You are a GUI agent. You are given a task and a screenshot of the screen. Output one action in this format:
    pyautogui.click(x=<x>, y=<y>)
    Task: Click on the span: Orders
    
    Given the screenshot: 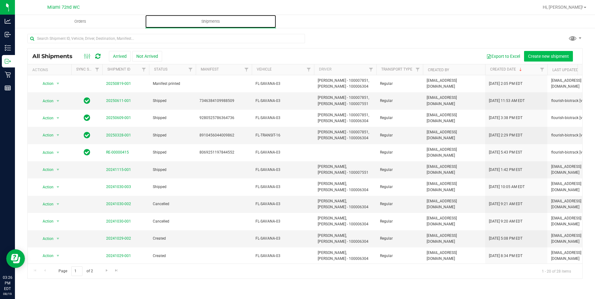 What is the action you would take?
    pyautogui.click(x=80, y=21)
    